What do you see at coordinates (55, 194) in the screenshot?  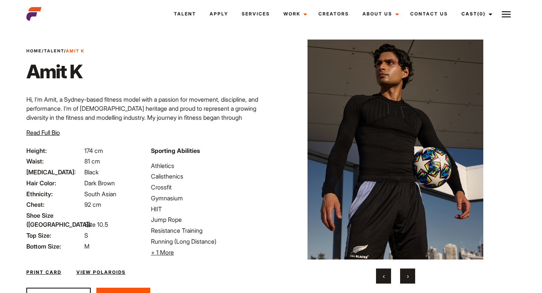 I see `span: Ethnicity:` at bounding box center [55, 194].